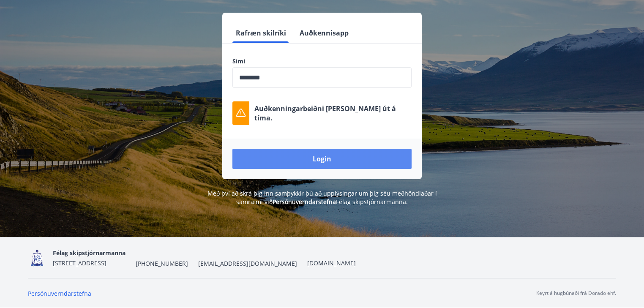 The width and height of the screenshot is (644, 308). Describe the element at coordinates (322, 61) in the screenshot. I see `label: Sími` at that location.